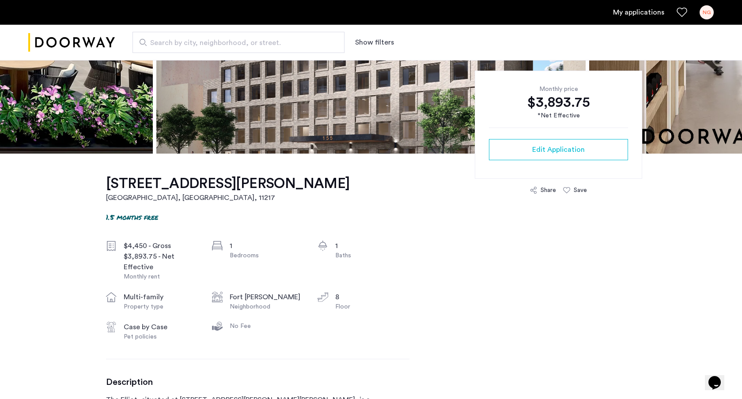  What do you see at coordinates (267, 326) in the screenshot?
I see `div: No Fee` at bounding box center [267, 326].